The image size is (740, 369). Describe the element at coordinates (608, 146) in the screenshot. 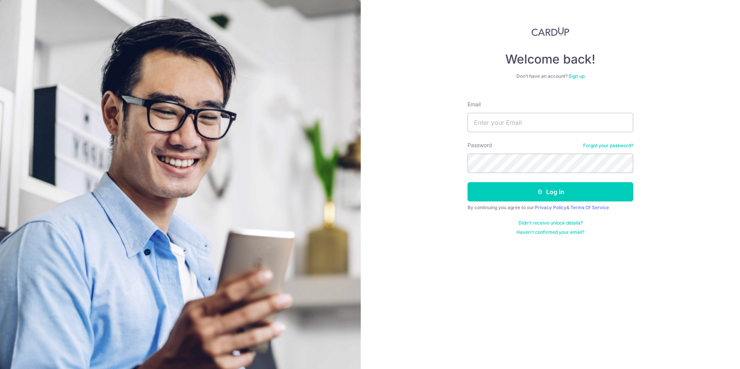

I see `a: Forgot your password?` at that location.